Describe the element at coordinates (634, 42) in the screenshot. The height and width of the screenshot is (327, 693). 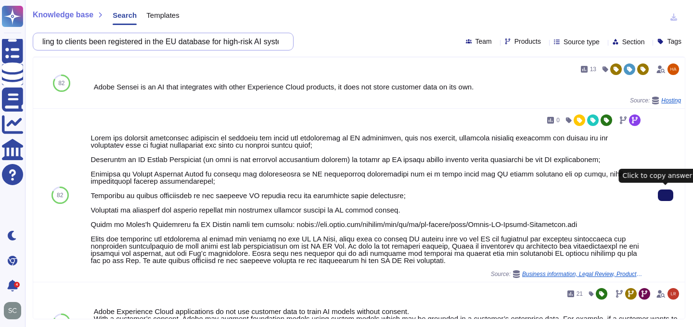
I see `span: Section` at that location.